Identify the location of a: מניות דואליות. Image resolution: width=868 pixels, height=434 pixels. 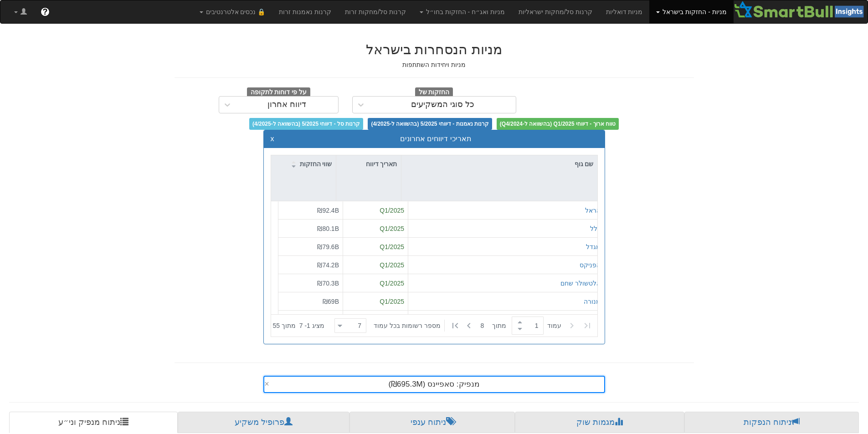
(624, 12).